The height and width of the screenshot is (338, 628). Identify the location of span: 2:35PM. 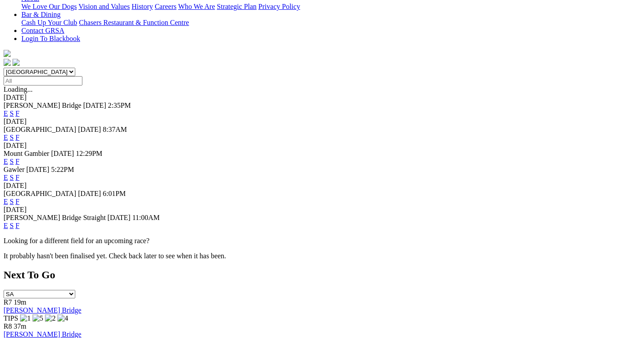
(119, 105).